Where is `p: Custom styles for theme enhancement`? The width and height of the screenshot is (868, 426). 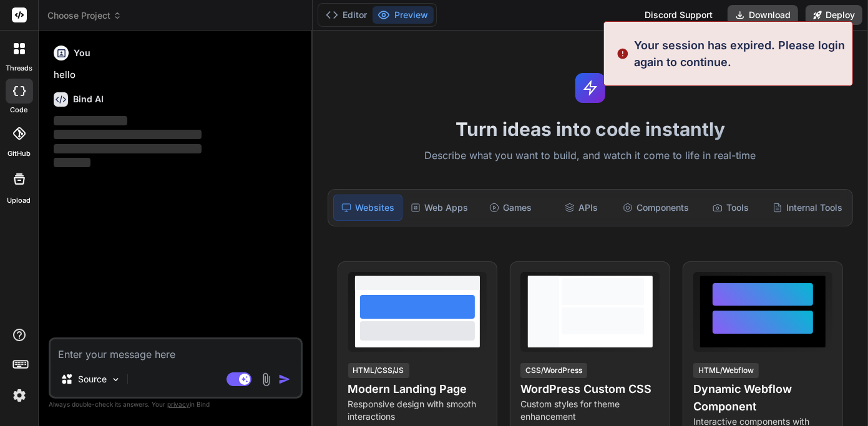
p: Custom styles for theme enhancement is located at coordinates (590, 410).